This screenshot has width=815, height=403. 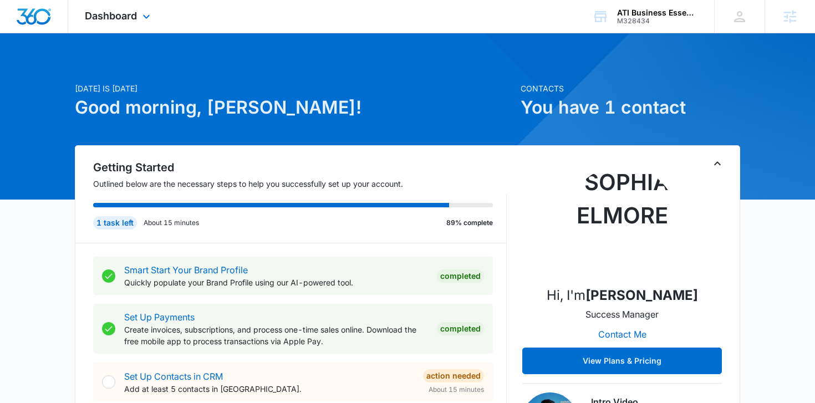 What do you see at coordinates (622, 296) in the screenshot?
I see `p: Hi, I'm` at bounding box center [622, 296].